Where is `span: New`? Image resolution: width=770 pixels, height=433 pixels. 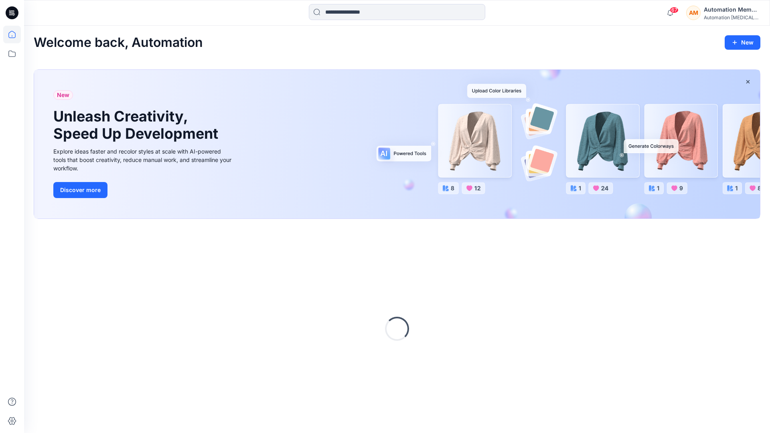
span: New is located at coordinates (63, 95).